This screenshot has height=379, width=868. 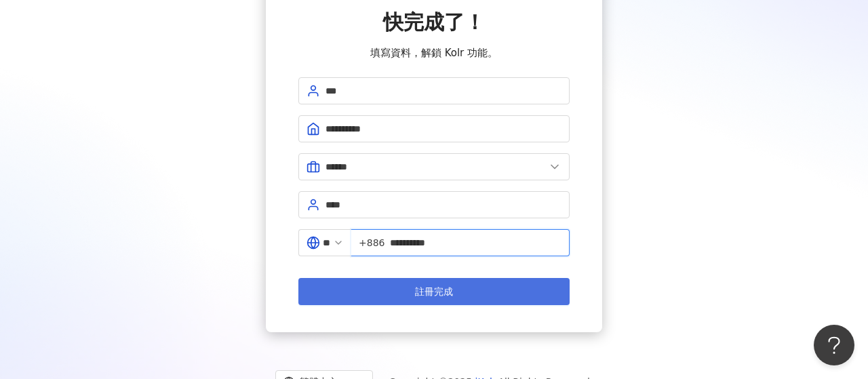 I want to click on button: 註冊完成, so click(x=434, y=292).